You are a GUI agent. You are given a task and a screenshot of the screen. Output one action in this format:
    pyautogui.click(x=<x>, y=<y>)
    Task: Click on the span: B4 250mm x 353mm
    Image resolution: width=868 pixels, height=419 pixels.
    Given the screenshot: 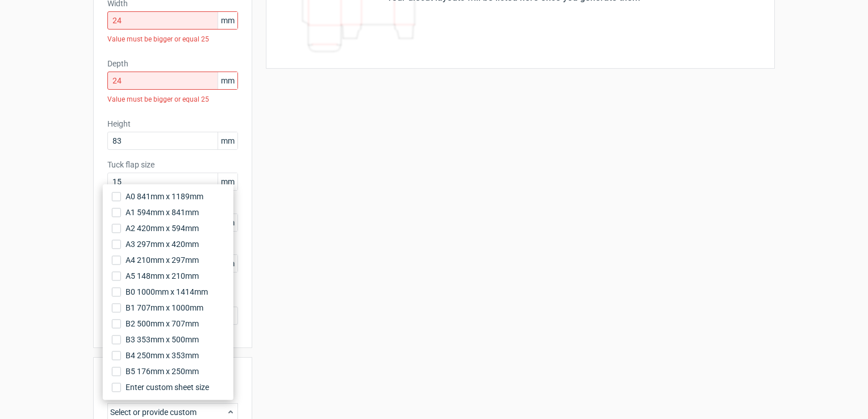 What is the action you would take?
    pyautogui.click(x=162, y=355)
    